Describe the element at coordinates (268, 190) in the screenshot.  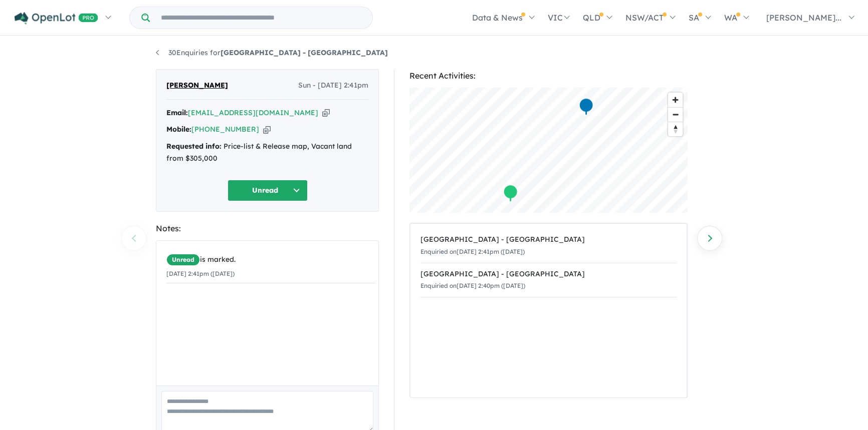
I see `button: Unread` at that location.